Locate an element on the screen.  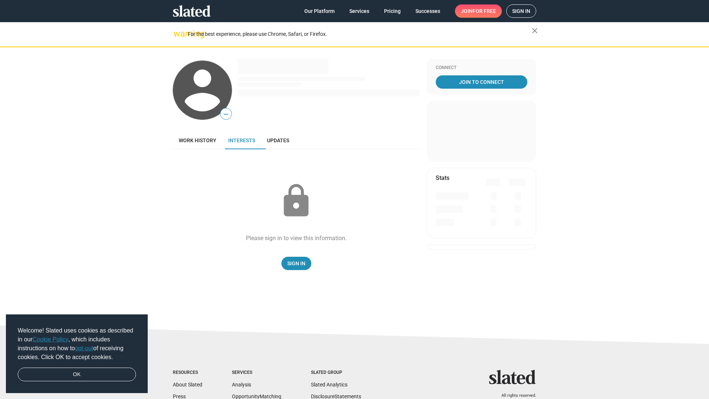
span: Welcome! Slated uses cookies as described in our , which includes instructions on how to of recei... is located at coordinates (77, 344).